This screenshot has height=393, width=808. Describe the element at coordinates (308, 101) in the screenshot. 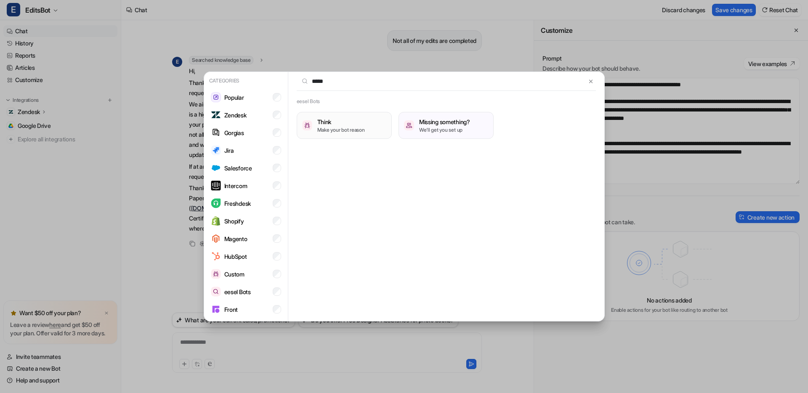

I see `h2: eesel Bots` at that location.